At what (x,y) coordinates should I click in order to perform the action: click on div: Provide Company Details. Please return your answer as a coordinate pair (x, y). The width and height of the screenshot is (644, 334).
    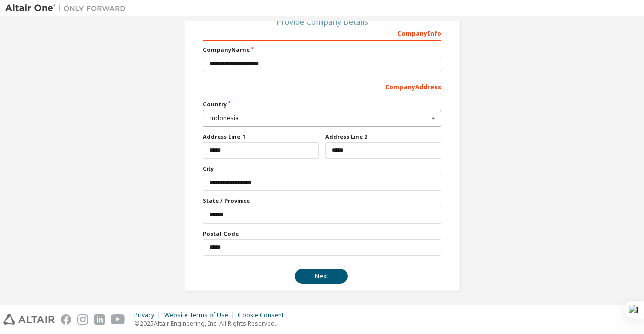
    Looking at the image, I should click on (322, 22).